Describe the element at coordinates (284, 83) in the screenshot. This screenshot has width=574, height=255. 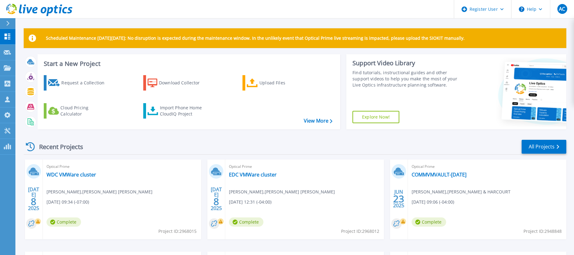
I see `div: Upload Files` at that location.